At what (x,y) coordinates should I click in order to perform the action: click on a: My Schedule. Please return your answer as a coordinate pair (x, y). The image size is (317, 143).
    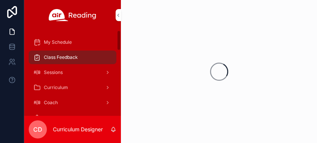
    Looking at the image, I should click on (72, 42).